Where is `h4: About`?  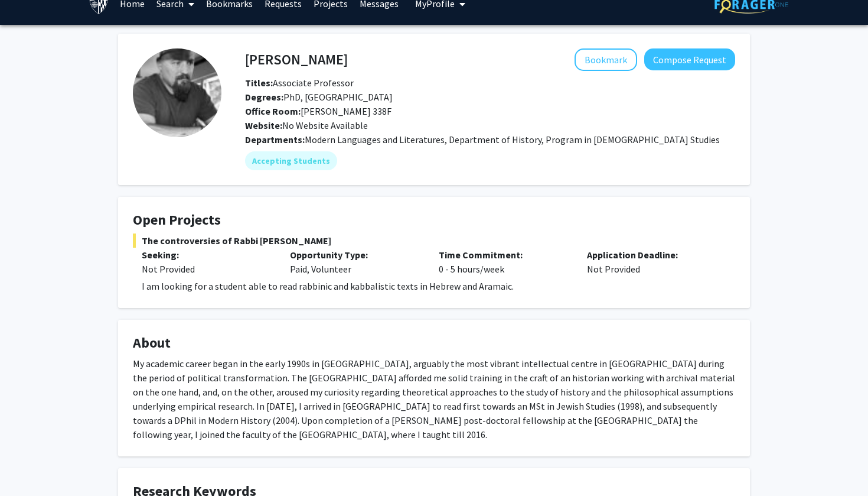 h4: About is located at coordinates (434, 343).